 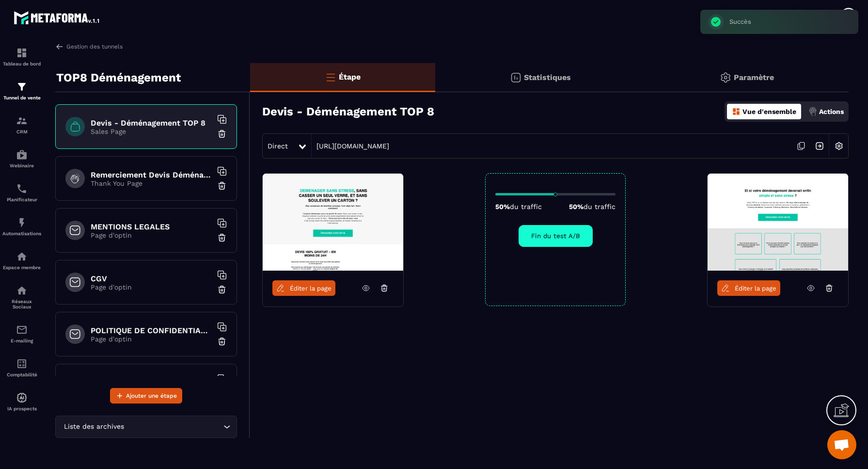 What do you see at coordinates (737, 111) in the screenshot?
I see `img: dashboard-orange.40269519.svg` at bounding box center [737, 111].